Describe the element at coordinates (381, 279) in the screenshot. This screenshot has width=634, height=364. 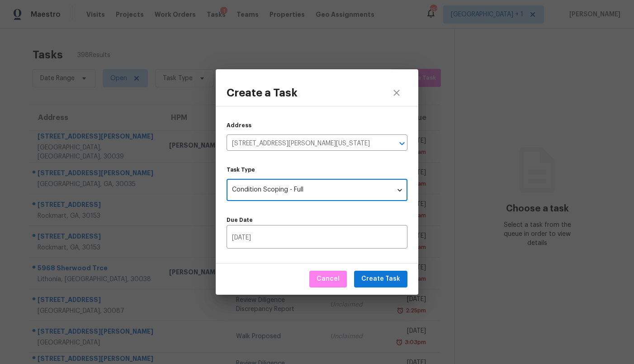
I see `button: Create Task` at that location.